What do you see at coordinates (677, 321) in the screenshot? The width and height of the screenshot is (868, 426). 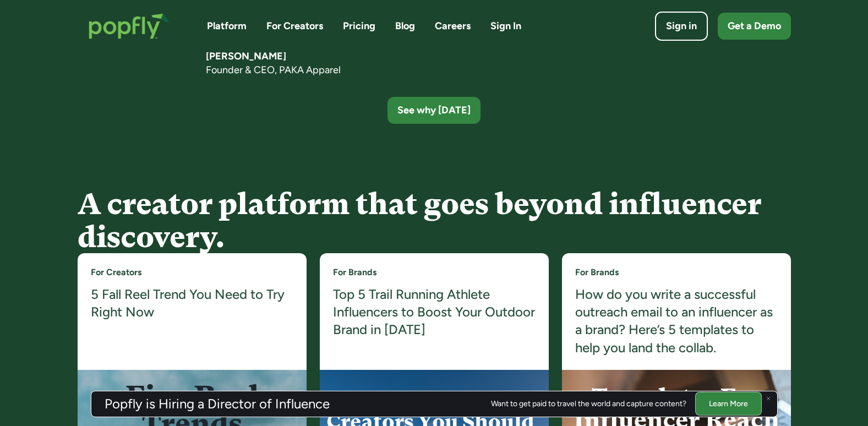 I see `h4: How do you write a successful outreach email to an influencer as a brand? Here’s 5 templates to h...` at bounding box center [677, 321].